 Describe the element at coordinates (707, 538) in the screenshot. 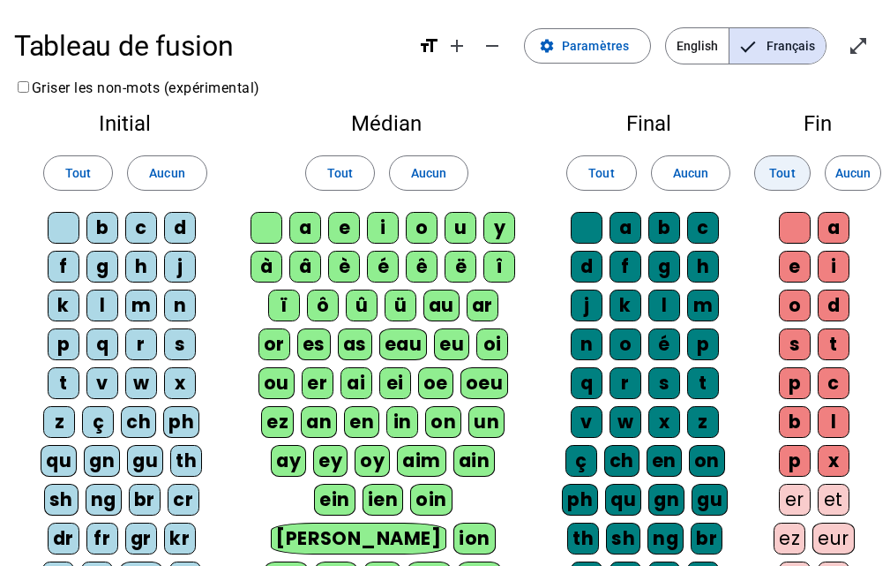

I see `div: br` at that location.